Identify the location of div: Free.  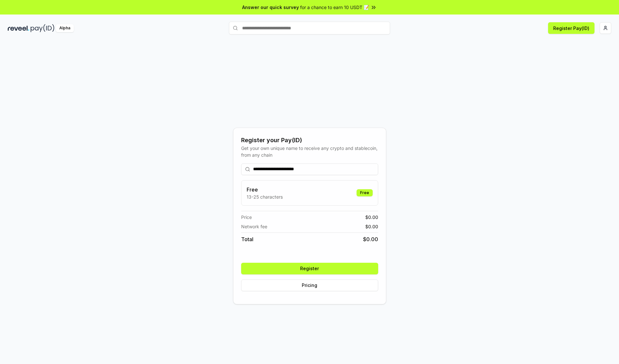
(365, 193).